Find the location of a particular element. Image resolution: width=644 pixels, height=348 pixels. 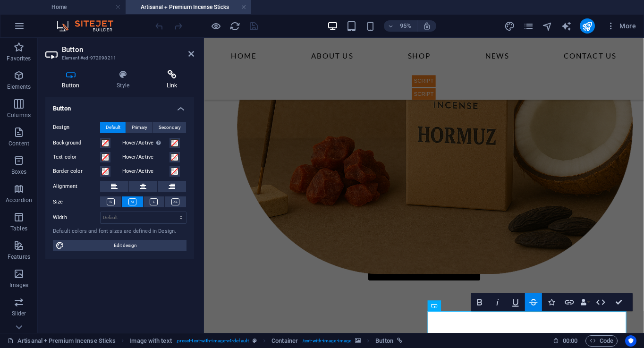

button: reload is located at coordinates (235, 26).